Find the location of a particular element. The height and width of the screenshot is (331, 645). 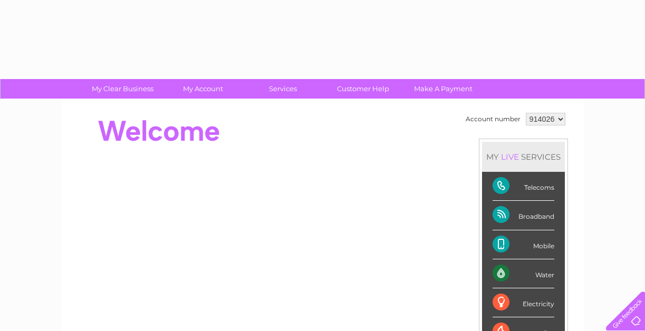

a: Services is located at coordinates (283, 89).